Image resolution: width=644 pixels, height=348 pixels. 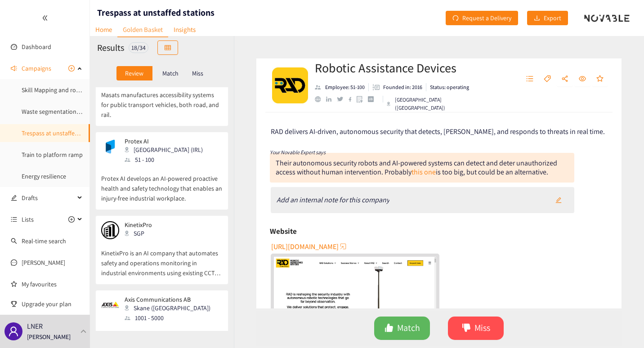 I want to click on p: Protex AI develops an AI-powered proactive health and safety technology that enables an injury-fr..., so click(x=162, y=184).